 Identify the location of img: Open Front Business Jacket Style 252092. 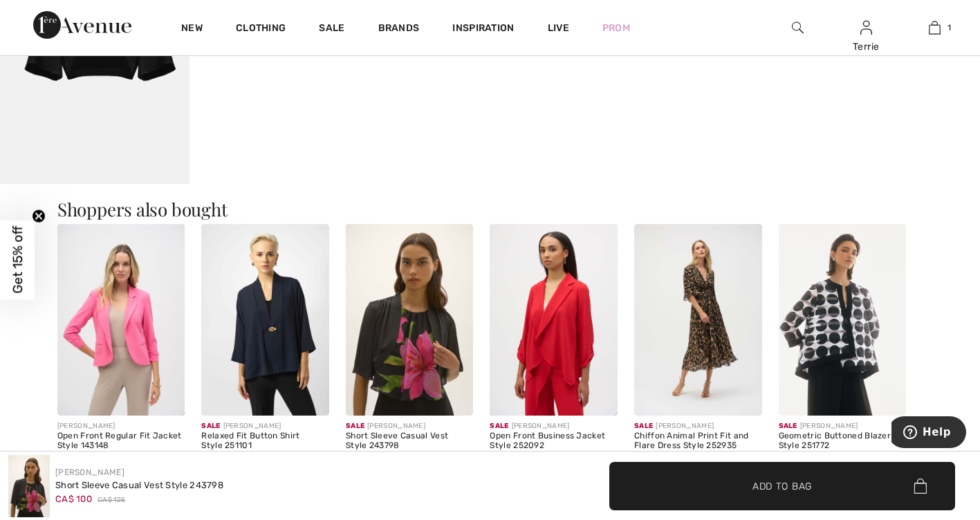
(553, 320).